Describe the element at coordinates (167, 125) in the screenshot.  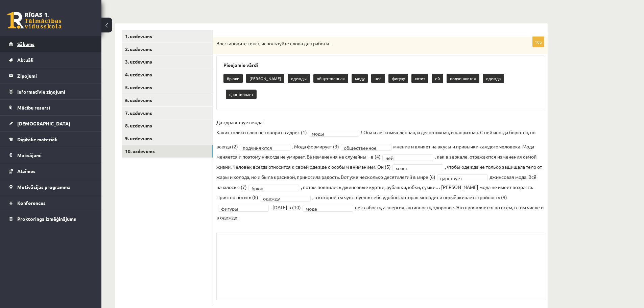
I see `a: 8. uzdevums` at that location.